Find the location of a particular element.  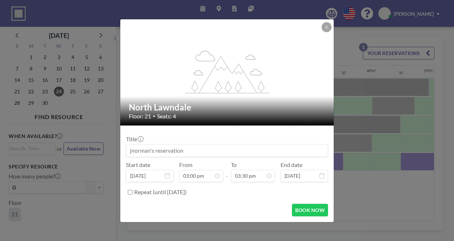

g: flex-grow: 1.2; is located at coordinates (228, 71).